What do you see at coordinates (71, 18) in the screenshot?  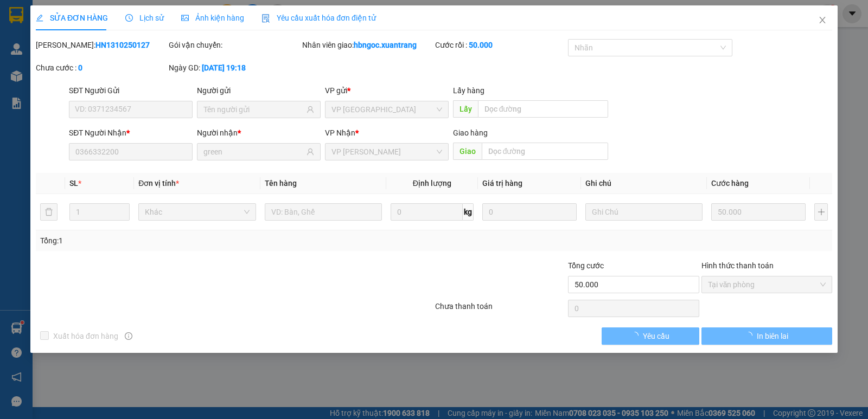 I see `span: SỬA ĐƠN HÀNG` at bounding box center [71, 18].